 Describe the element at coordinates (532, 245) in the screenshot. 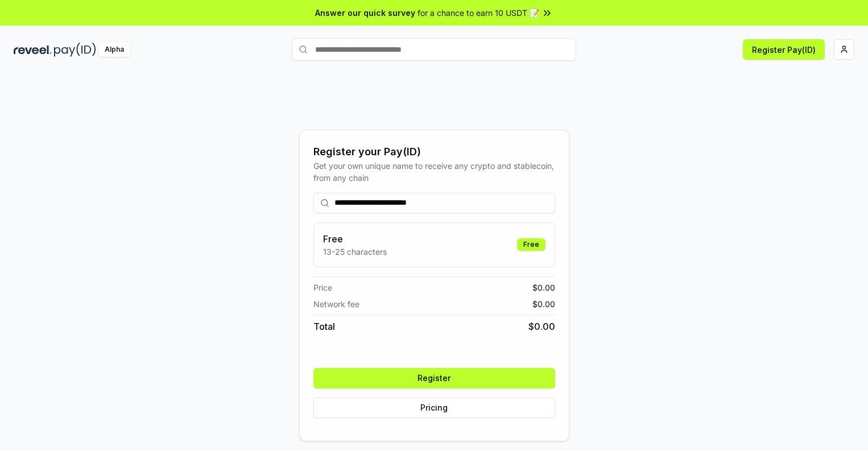

I see `div: Free` at that location.